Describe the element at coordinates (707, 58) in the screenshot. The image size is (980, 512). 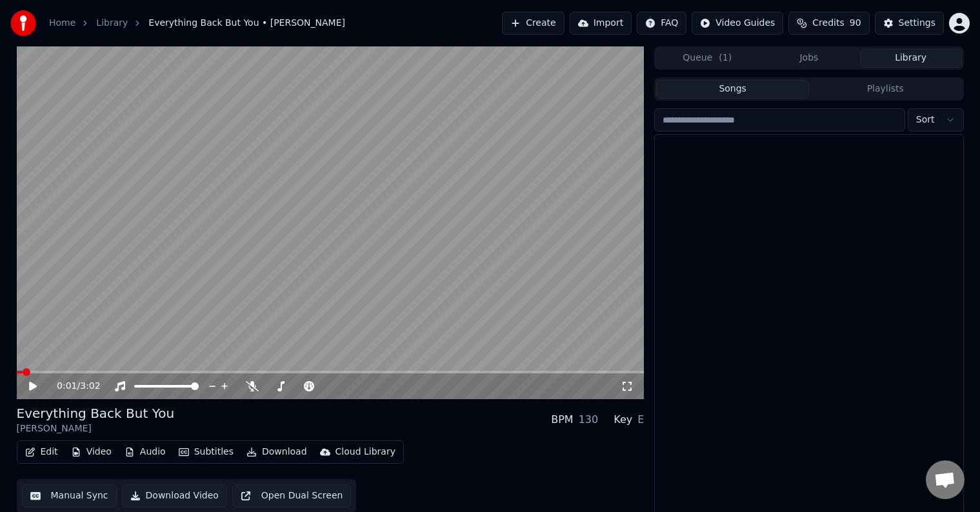
I see `button: Queue` at that location.